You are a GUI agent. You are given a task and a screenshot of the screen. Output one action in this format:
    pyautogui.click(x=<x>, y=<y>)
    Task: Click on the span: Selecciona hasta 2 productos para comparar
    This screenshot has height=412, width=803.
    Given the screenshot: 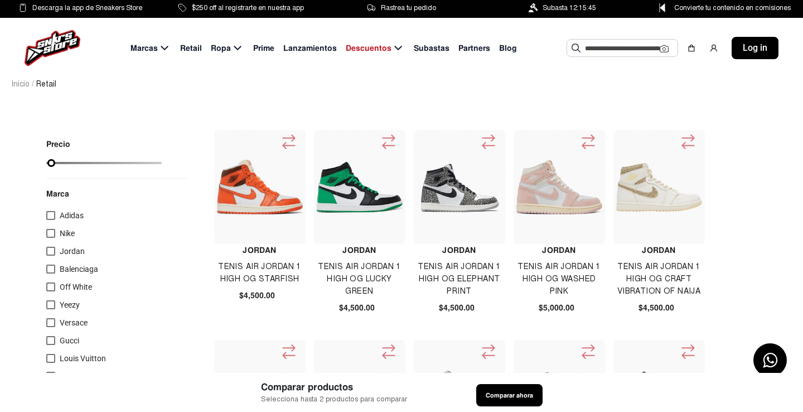 What is the action you would take?
    pyautogui.click(x=334, y=399)
    